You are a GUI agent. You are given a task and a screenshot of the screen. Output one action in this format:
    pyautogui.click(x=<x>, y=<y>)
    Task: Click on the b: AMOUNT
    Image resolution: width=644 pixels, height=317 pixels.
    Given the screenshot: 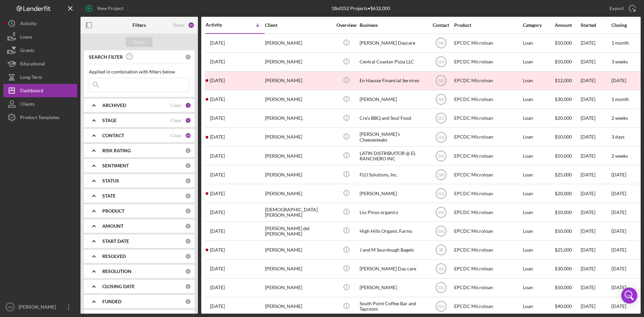 What is the action you would take?
    pyautogui.click(x=113, y=226)
    